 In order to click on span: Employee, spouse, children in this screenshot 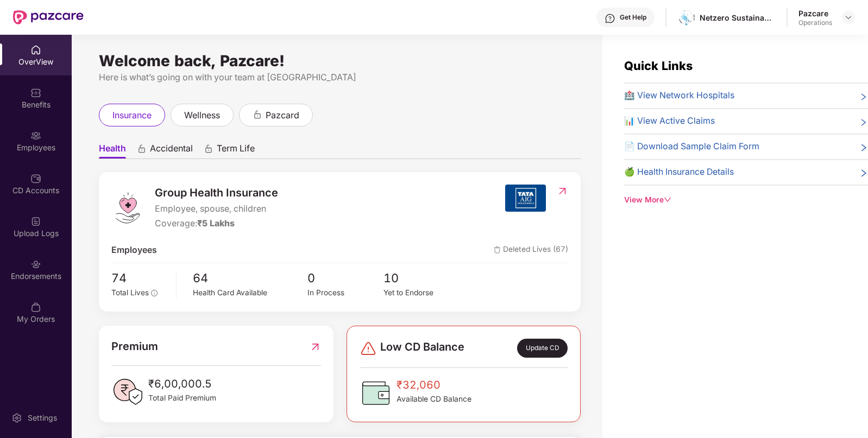, I will do `click(216, 209)`.